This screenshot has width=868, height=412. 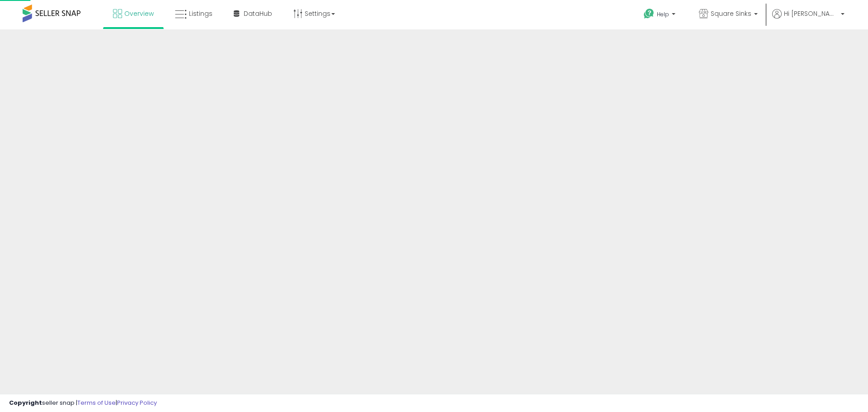 I want to click on span: Listings, so click(x=201, y=14).